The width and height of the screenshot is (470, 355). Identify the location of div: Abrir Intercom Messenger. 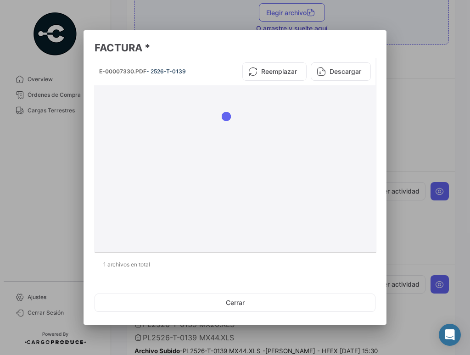
(450, 335).